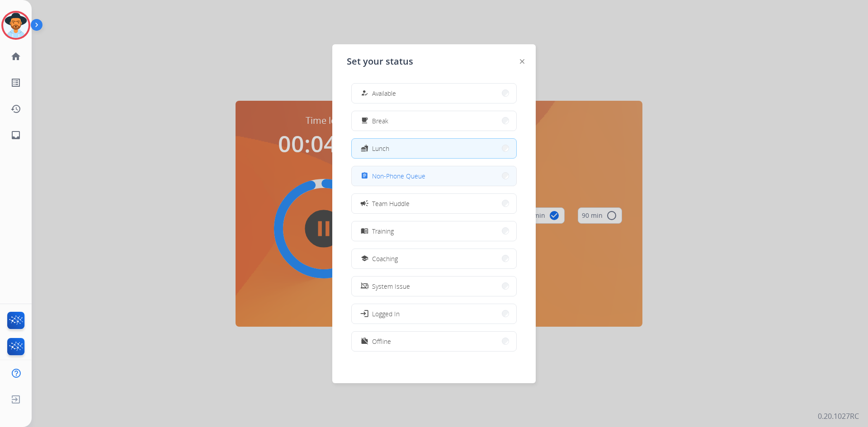 This screenshot has width=868, height=427. Describe the element at coordinates (382, 341) in the screenshot. I see `span: Offline` at that location.